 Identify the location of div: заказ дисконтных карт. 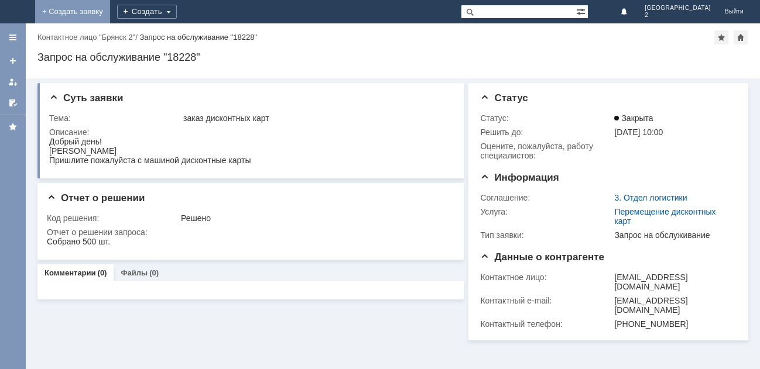
(315, 118).